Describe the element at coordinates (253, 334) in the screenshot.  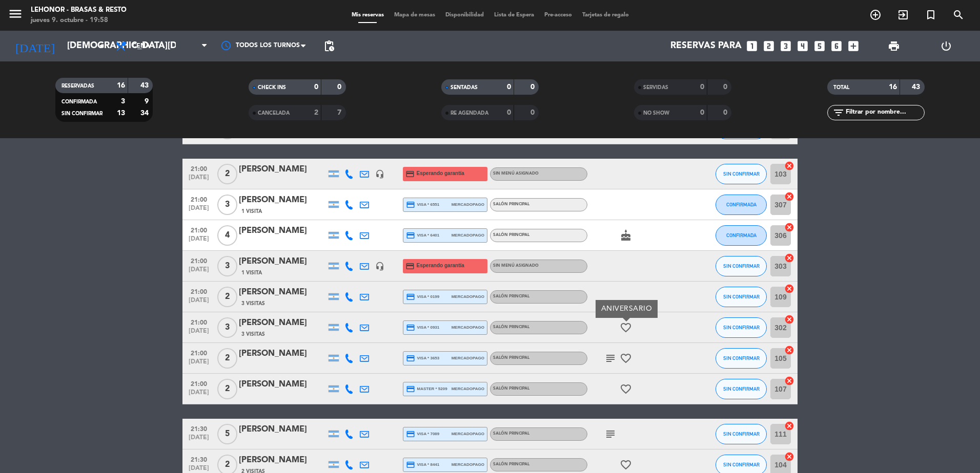
I see `span: 3 Visitas` at that location.